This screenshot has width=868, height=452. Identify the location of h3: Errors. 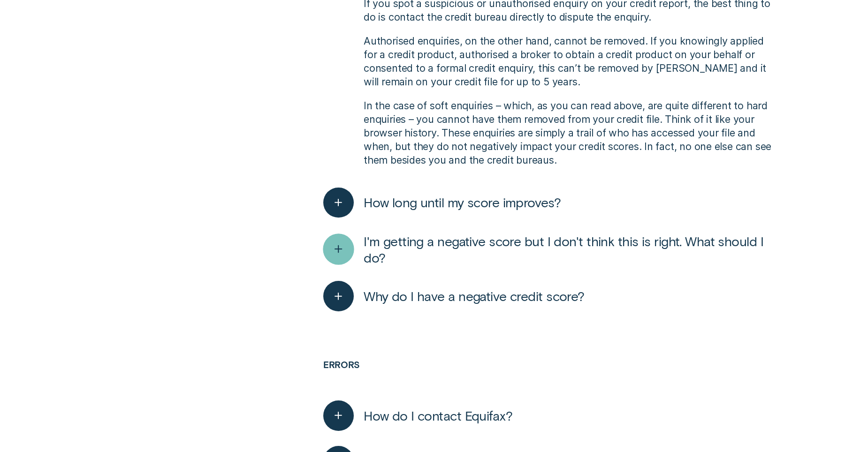
(550, 376).